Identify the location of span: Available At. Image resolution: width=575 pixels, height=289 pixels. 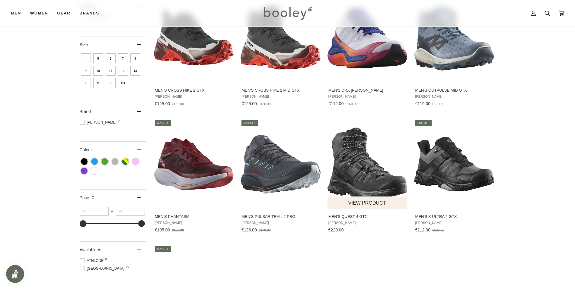
(91, 250).